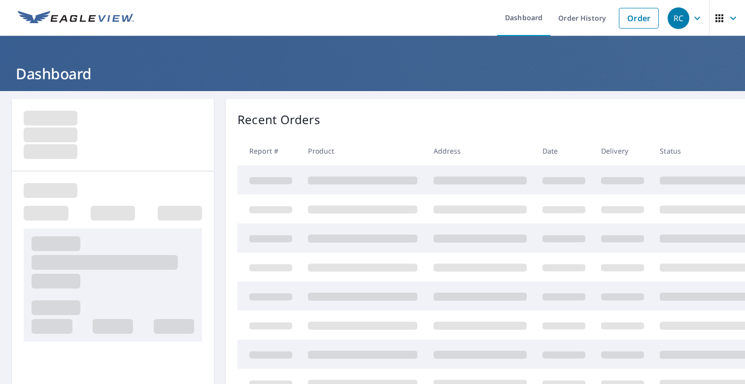 The height and width of the screenshot is (384, 745). Describe the element at coordinates (678, 18) in the screenshot. I see `div: RC` at that location.